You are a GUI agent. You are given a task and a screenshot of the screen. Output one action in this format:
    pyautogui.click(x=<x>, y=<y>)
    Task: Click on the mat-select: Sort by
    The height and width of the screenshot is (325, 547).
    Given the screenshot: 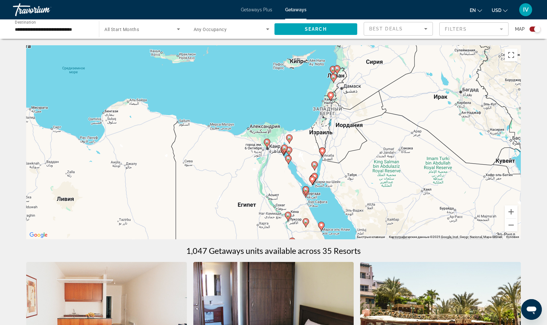 What is the action you would take?
    pyautogui.click(x=398, y=29)
    